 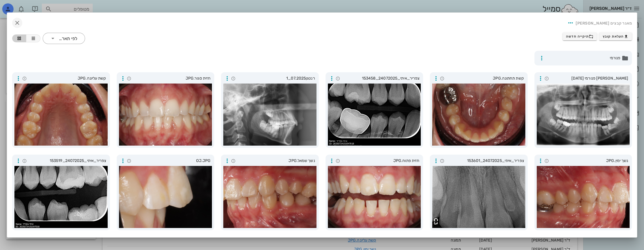 What do you see at coordinates (485, 161) in the screenshot?
I see `span: צפריר_איתי_24072025_153601` at bounding box center [485, 161].